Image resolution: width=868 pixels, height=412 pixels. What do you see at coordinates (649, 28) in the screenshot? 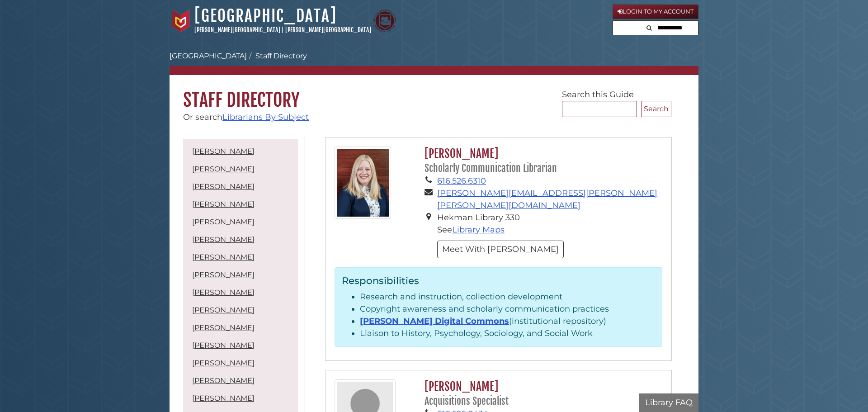
I see `i: Search` at bounding box center [649, 28].